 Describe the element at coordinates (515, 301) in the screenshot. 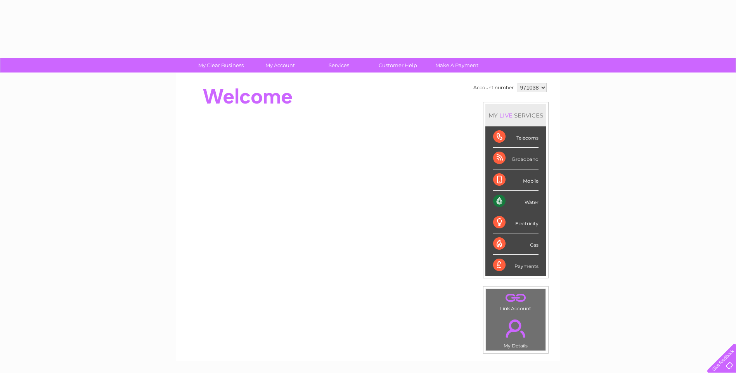

I see `td: Link Account` at that location.